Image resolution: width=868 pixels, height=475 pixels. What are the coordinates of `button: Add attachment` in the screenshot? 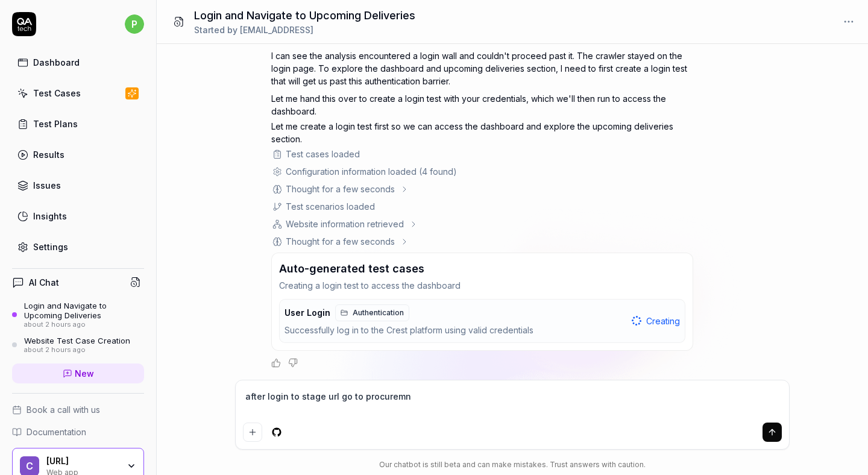 It's located at (253, 432).